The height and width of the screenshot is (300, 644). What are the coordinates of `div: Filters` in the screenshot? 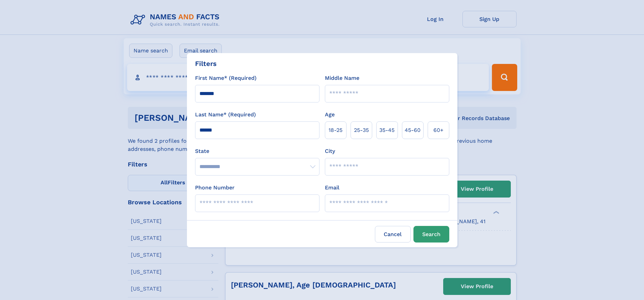 It's located at (206, 63).